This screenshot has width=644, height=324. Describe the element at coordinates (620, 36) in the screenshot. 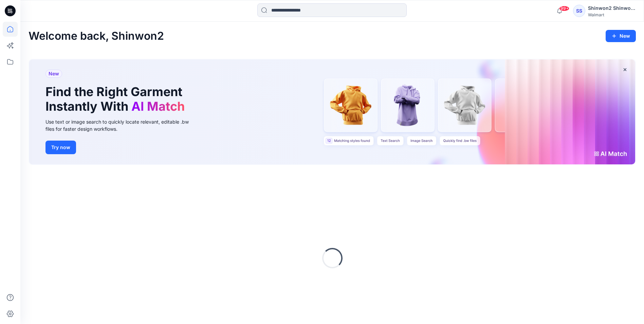

I see `button: New` at that location.